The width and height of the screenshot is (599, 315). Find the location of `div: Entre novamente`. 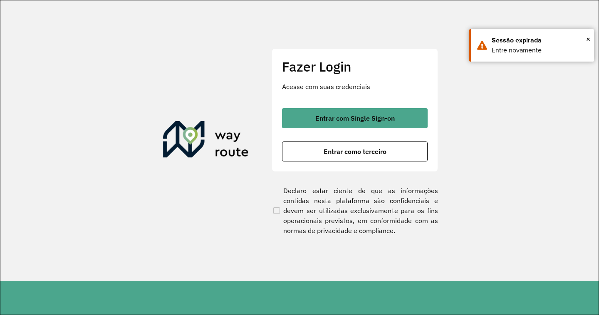

div: Entre novamente is located at coordinates (540, 50).